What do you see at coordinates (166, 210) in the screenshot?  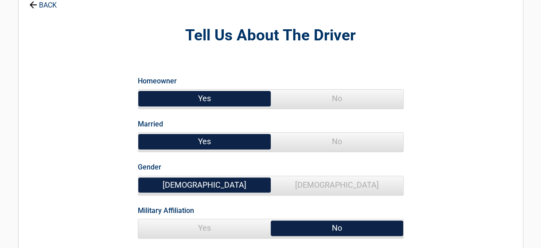 I see `label: Military Affiliation` at bounding box center [166, 210].